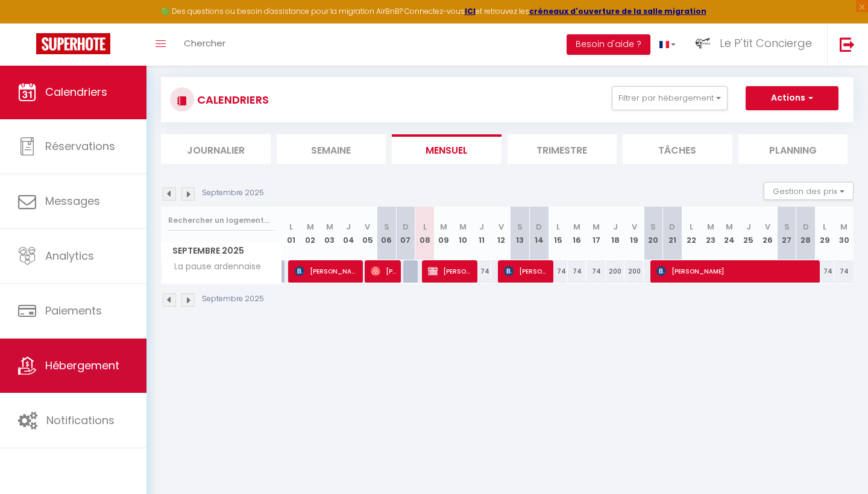 This screenshot has height=494, width=868. What do you see at coordinates (221, 220) in the screenshot?
I see `input: Rechercher un logement...` at bounding box center [221, 220].